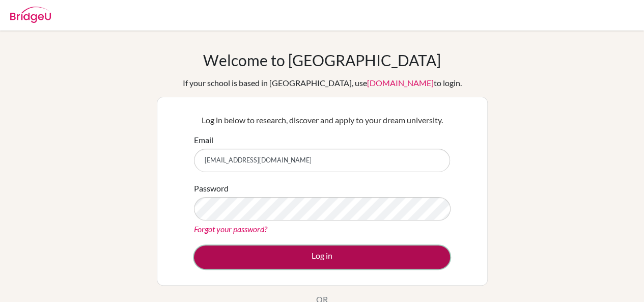  What do you see at coordinates (211, 188) in the screenshot?
I see `label: Password` at bounding box center [211, 188].